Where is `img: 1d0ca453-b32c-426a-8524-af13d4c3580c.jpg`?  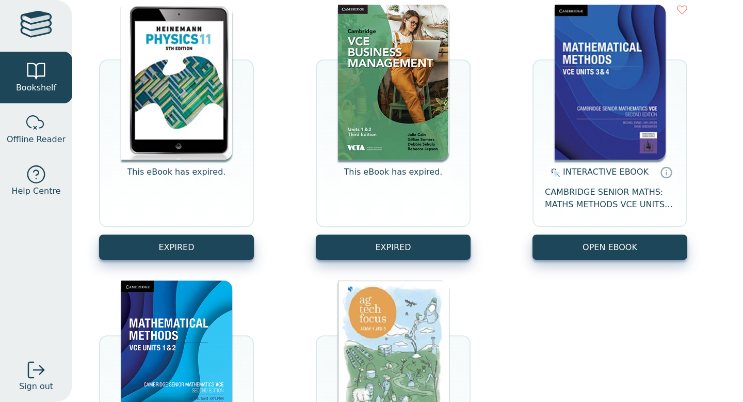 img: 1d0ca453-b32c-426a-8524-af13d4c3580c.jpg is located at coordinates (610, 82).